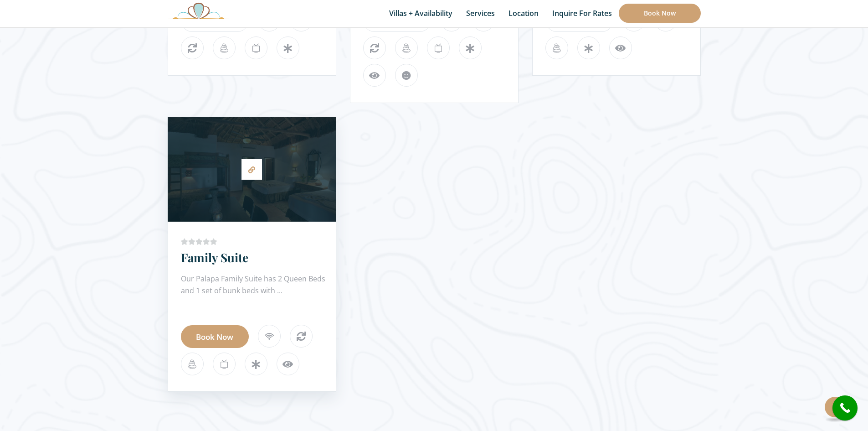  I want to click on a: call, so click(845, 407).